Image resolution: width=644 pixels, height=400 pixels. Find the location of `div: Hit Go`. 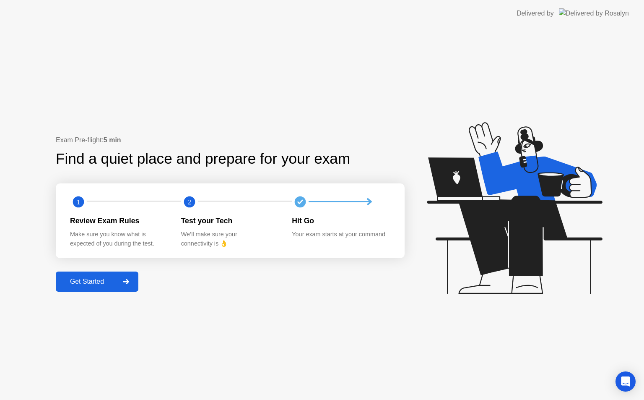

div: Hit Go is located at coordinates (341, 221).